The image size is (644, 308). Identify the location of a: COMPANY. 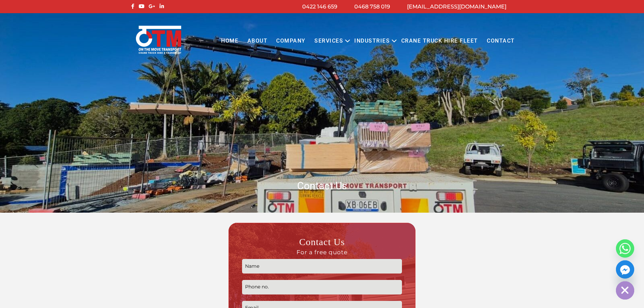
(291, 41).